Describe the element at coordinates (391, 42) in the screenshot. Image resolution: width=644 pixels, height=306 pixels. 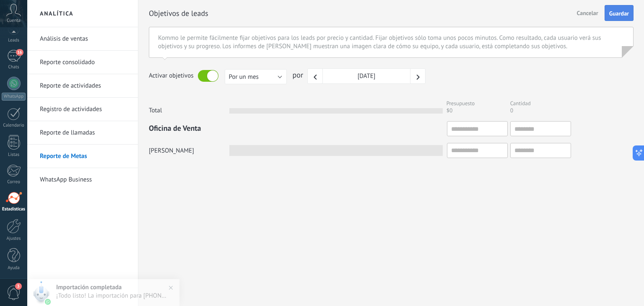
I see `p: Kommo le permite fácilmente fijar objetivos para los leads por precio y cantidad. Fijar objetivos...` at that location.